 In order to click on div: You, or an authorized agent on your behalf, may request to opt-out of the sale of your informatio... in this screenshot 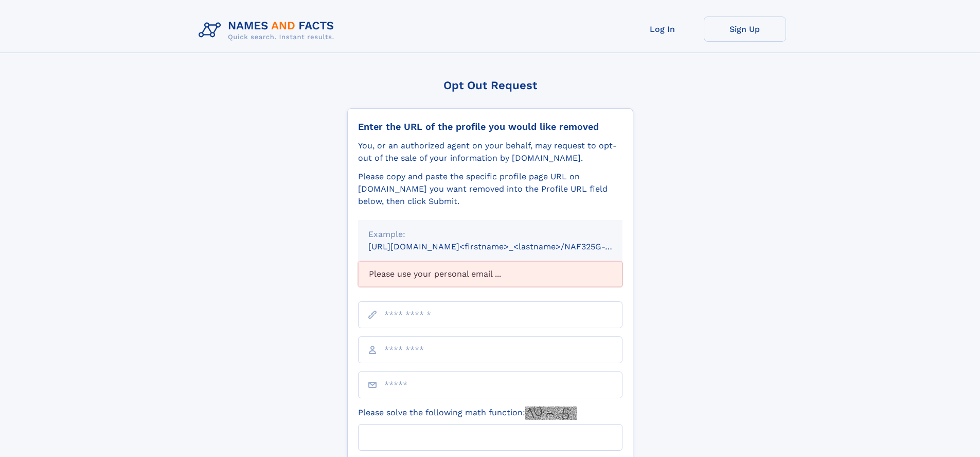, I will do `click(490, 152)`.